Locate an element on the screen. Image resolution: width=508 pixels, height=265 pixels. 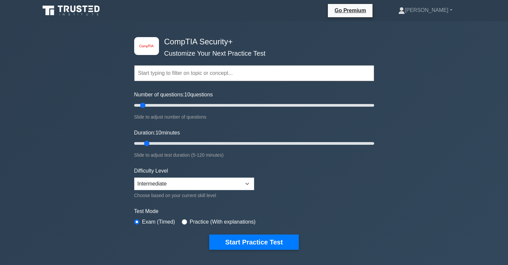
h4: CompTIA Security+ is located at coordinates (252, 42).